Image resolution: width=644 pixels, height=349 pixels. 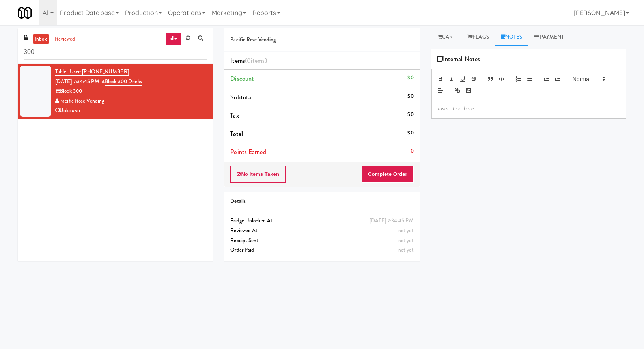 What do you see at coordinates (478, 37) in the screenshot?
I see `a: Flags` at bounding box center [478, 37].